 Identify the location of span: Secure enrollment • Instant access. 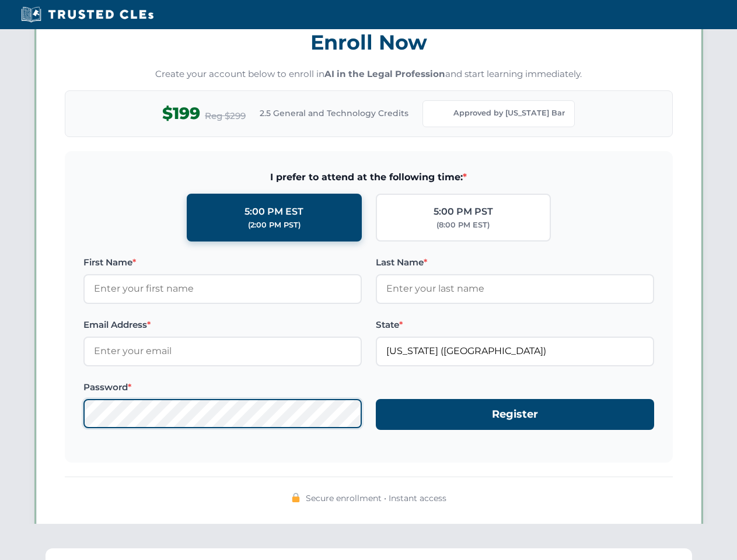
(376, 499).